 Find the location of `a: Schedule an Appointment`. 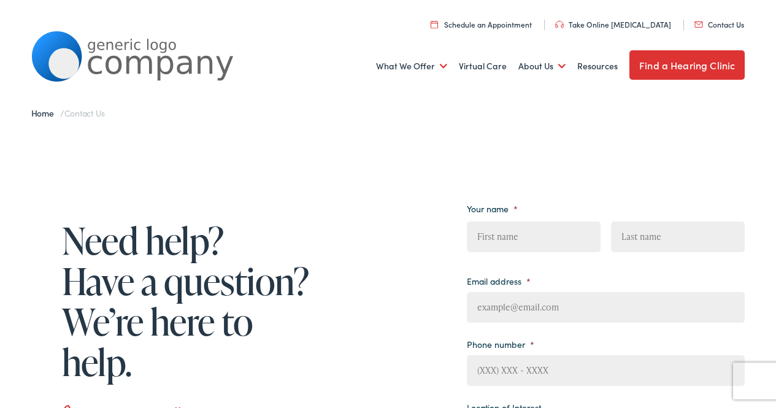

a: Schedule an Appointment is located at coordinates (481, 24).